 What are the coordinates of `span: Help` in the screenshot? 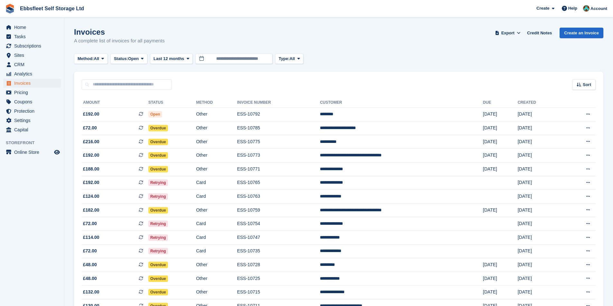 It's located at (572, 8).